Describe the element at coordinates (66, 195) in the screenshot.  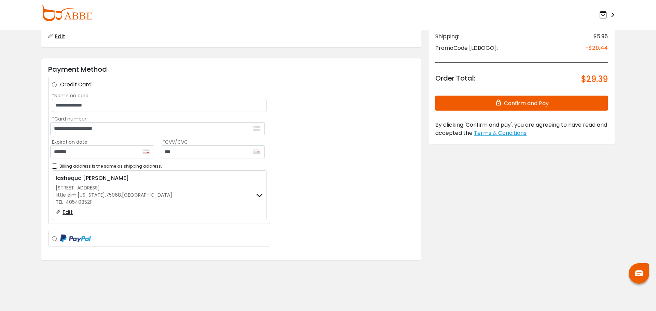
I see `span: little elm` at that location.